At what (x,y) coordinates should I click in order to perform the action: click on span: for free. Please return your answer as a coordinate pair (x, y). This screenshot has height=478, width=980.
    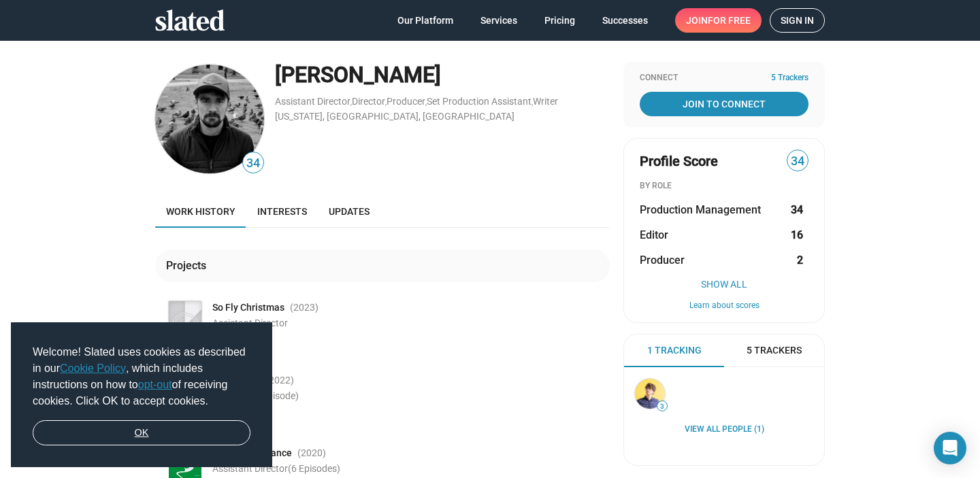
    Looking at the image, I should click on (729, 20).